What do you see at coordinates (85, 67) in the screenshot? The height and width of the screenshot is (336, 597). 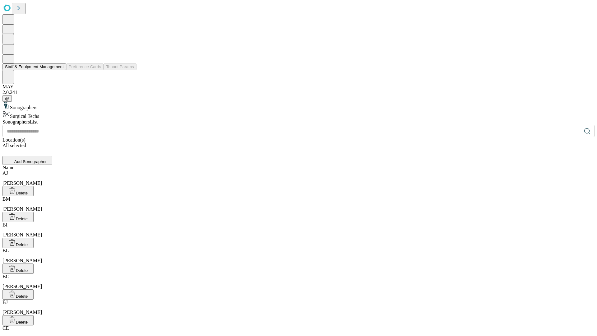 I see `button: Preference Cards` at bounding box center [85, 67].